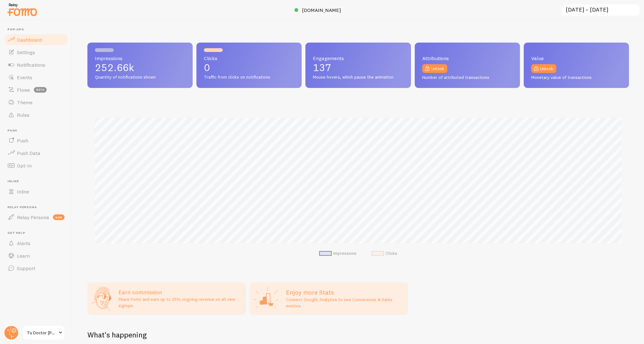 The height and width of the screenshot is (344, 644). I want to click on img: Google Analytics, so click(266, 298).